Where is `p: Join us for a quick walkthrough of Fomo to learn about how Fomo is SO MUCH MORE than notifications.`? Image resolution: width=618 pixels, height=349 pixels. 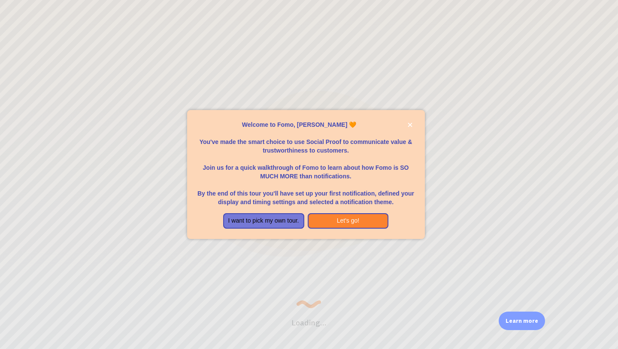
p: Join us for a quick walkthrough of Fomo to learn about how Fomo is SO MUCH MORE than notifications. is located at coordinates (306, 167).